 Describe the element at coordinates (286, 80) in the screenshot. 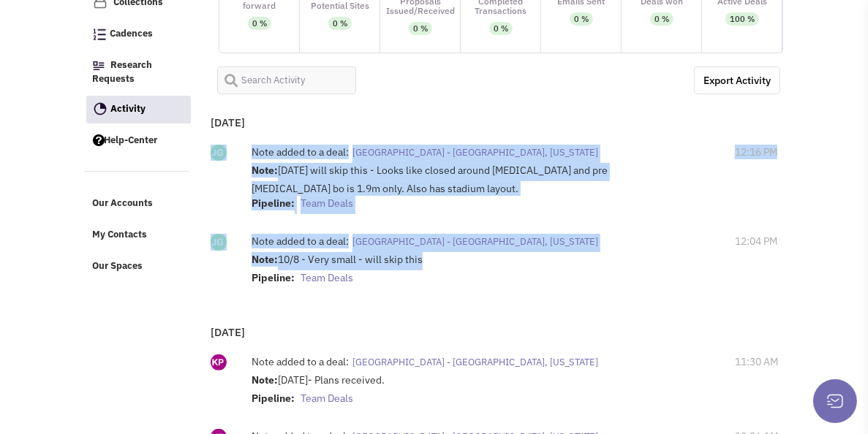

I see `input: Search Activity` at that location.